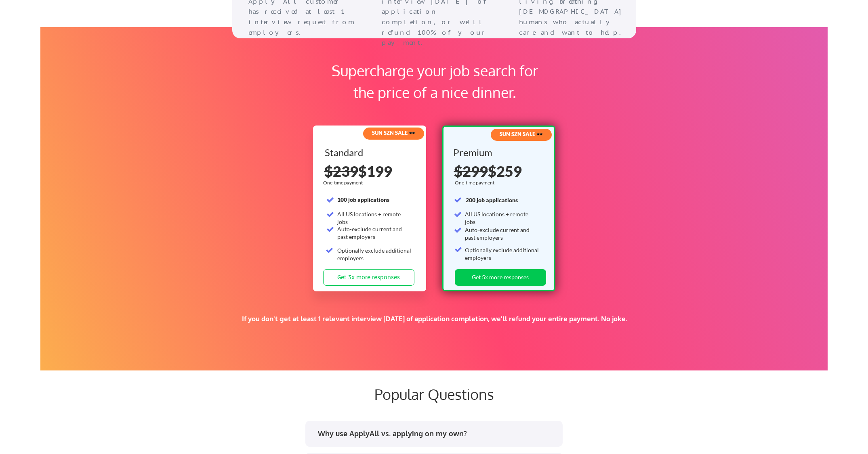  What do you see at coordinates (471, 171) in the screenshot?
I see `s: $299` at bounding box center [471, 171].